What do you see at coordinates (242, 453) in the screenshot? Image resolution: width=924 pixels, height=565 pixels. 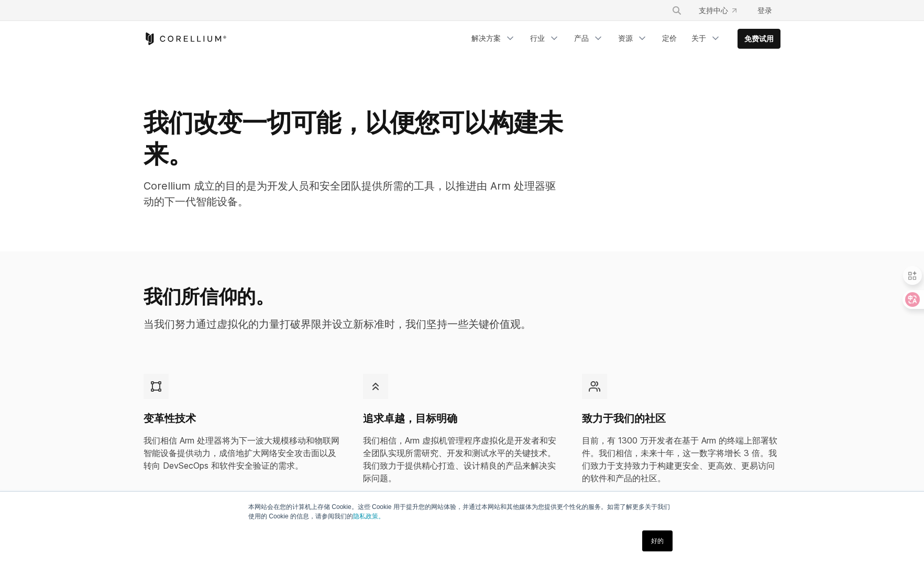 I see `font: 我们相信 Arm 处理器将为下一波大规模移动和物联网智能设备提供动力，成倍地扩大网络安全攻击面以及转向 DevSecOps 和软件安全验证的需求。` at bounding box center [242, 453].